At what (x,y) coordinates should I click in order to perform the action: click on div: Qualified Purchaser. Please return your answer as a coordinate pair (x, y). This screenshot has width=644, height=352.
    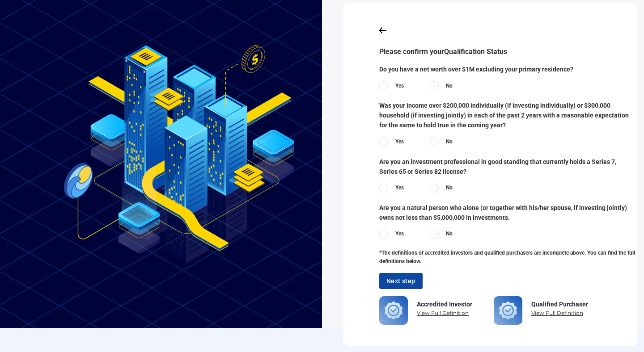
    Looking at the image, I should click on (559, 304).